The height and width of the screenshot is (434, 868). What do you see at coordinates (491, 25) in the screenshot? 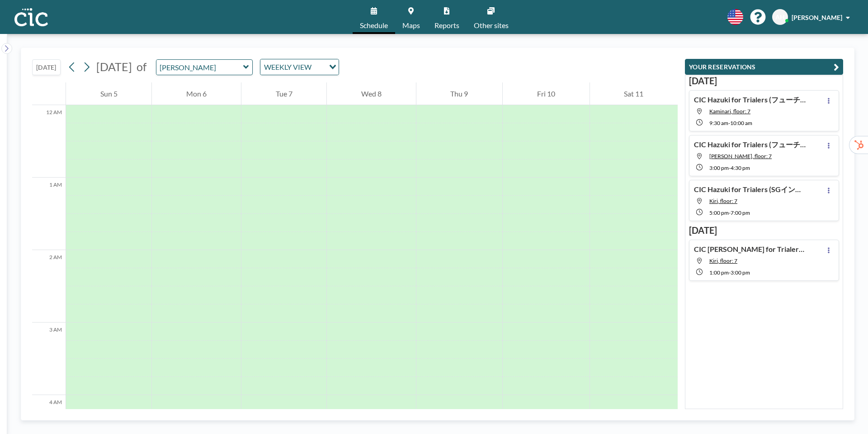
I see `span: Other sites` at bounding box center [491, 25].